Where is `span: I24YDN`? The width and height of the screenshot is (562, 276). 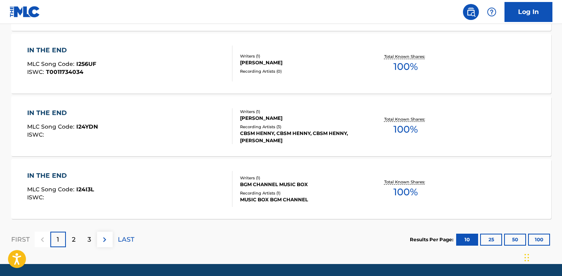
span: I24YDN is located at coordinates (87, 127).